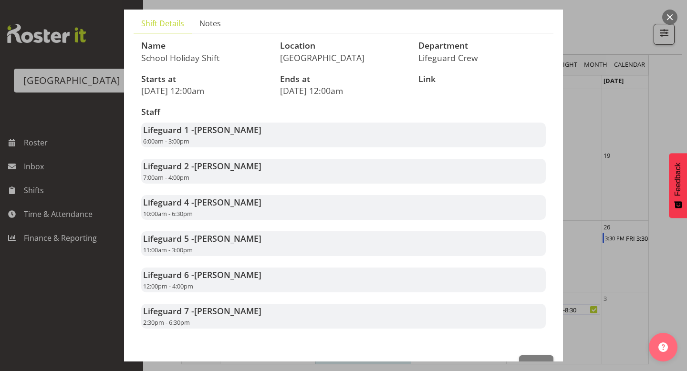 This screenshot has height=371, width=687. I want to click on strong: Lifeguard 1 -, so click(202, 130).